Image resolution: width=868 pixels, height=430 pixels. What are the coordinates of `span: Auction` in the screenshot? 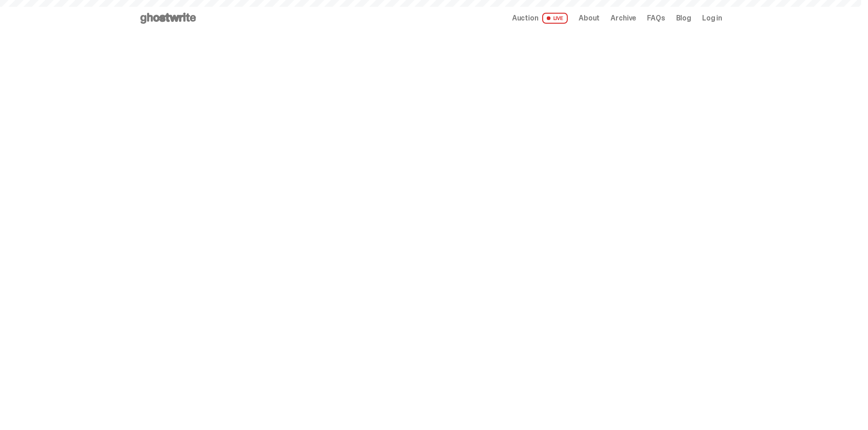 It's located at (526, 18).